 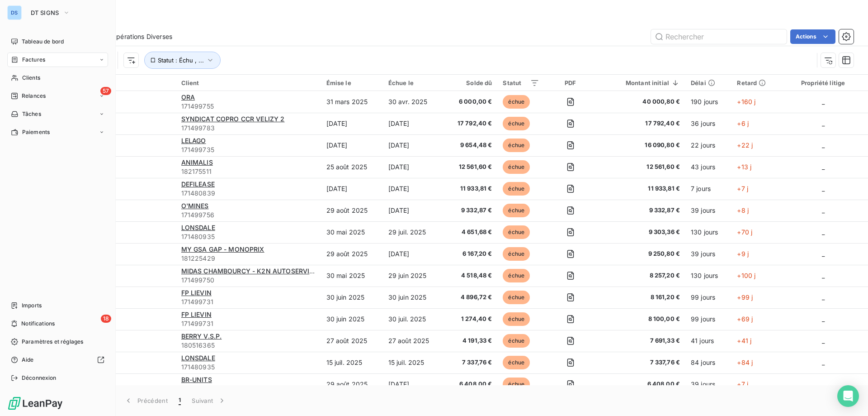 What do you see at coordinates (34, 96) in the screenshot?
I see `span: Relances` at bounding box center [34, 96].